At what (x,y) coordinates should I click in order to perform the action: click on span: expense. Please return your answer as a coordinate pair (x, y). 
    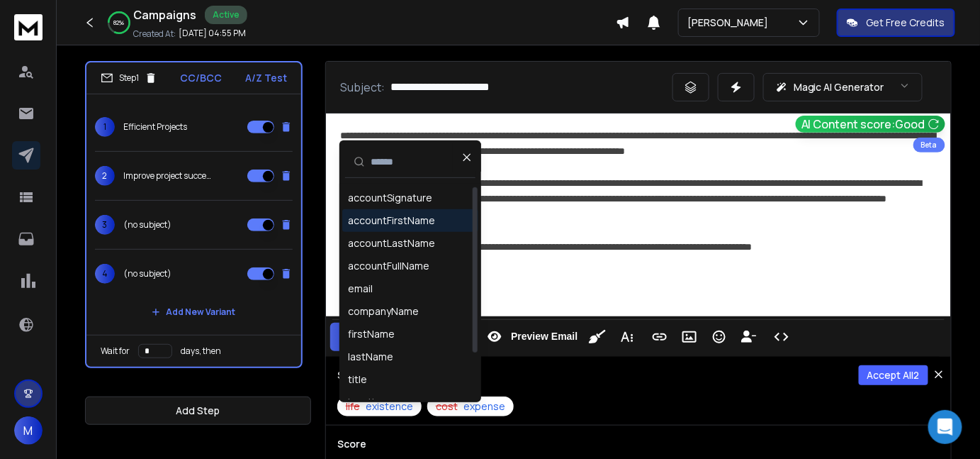
    Looking at the image, I should click on (484, 406).